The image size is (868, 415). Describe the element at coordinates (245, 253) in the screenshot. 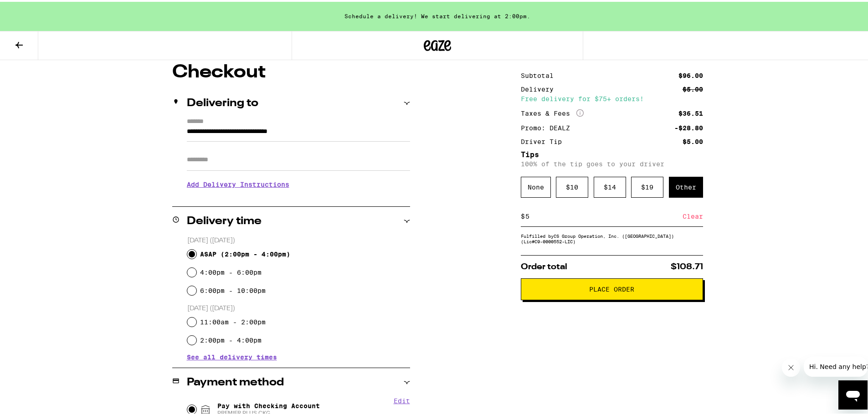

I see `span: ASAP ( 2:00pm - 4:00pm )` at that location.